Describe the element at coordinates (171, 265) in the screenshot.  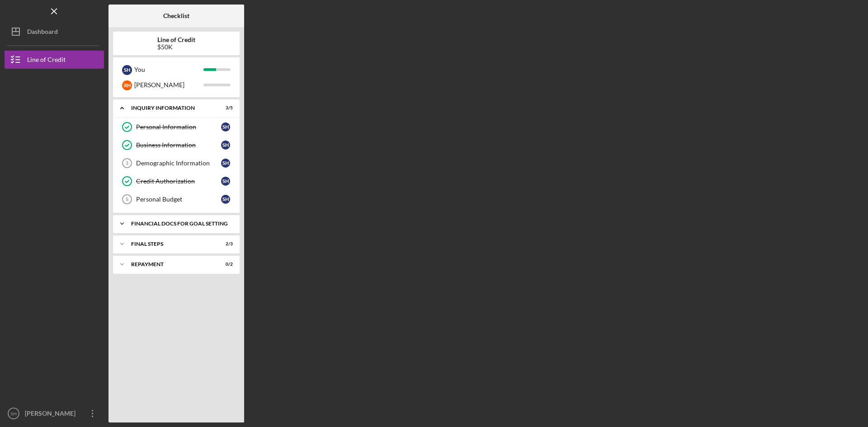
I see `div: Repayment` at that location.